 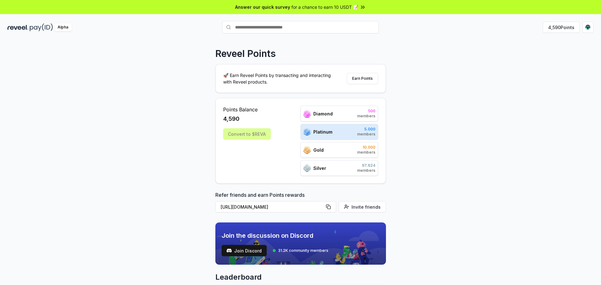 I want to click on img: test, so click(x=229, y=251).